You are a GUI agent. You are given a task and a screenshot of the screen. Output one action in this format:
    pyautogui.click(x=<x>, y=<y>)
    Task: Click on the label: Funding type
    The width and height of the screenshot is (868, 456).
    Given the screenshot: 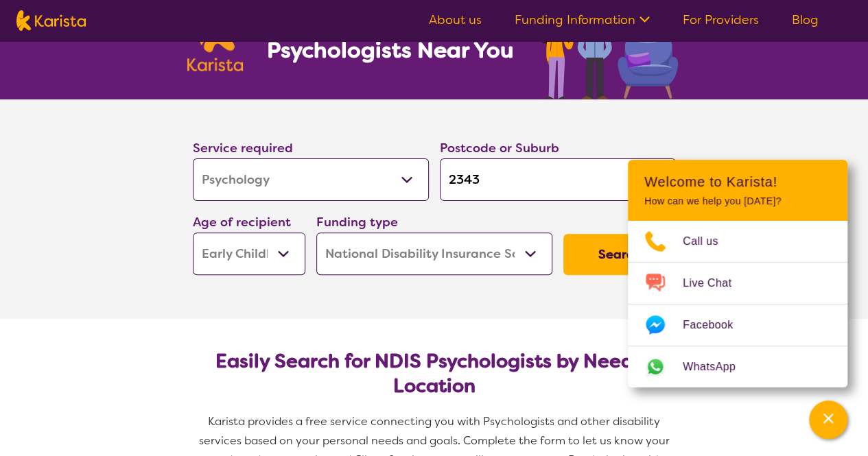 What is the action you would take?
    pyautogui.click(x=356, y=223)
    